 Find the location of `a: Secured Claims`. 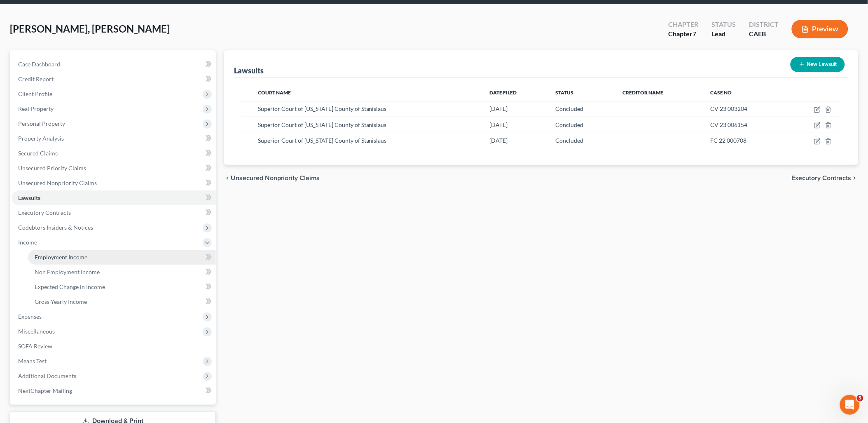

a: Secured Claims is located at coordinates (114, 154).